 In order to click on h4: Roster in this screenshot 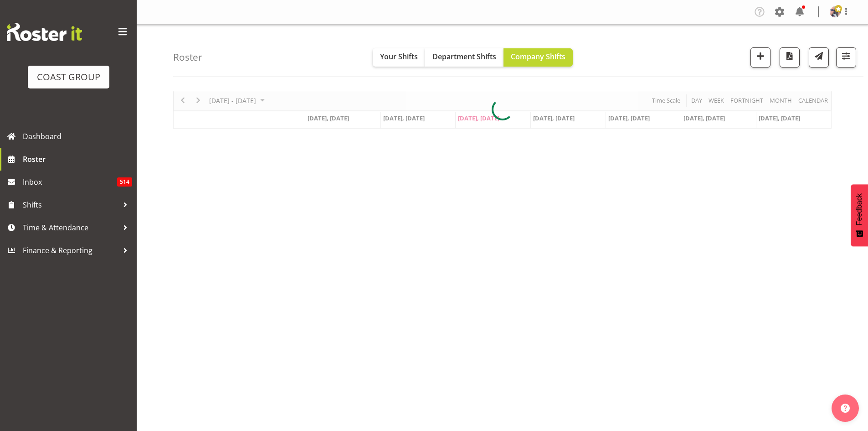, I will do `click(188, 57)`.